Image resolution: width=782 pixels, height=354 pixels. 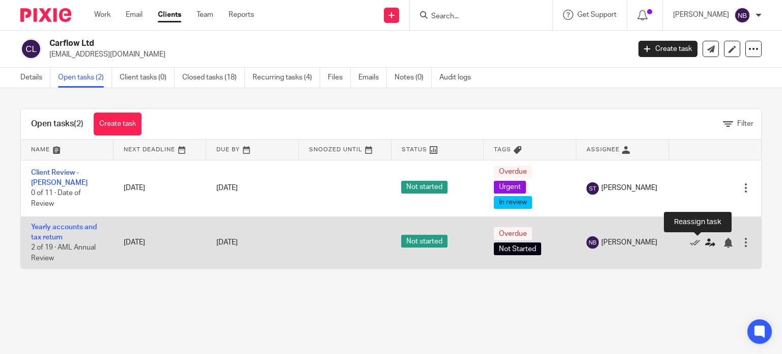 I want to click on a: Yearly accounts and tax return, so click(x=64, y=232).